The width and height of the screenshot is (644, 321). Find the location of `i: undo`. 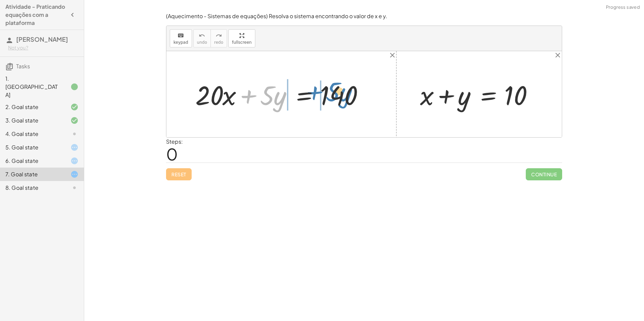

i: undo is located at coordinates (202, 36).